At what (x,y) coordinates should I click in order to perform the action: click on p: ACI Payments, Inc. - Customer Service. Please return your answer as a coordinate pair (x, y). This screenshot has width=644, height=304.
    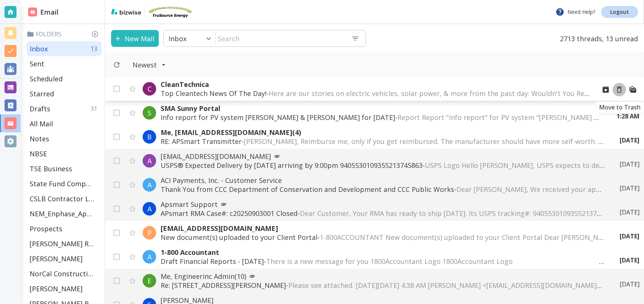
    Looking at the image, I should click on (382, 180).